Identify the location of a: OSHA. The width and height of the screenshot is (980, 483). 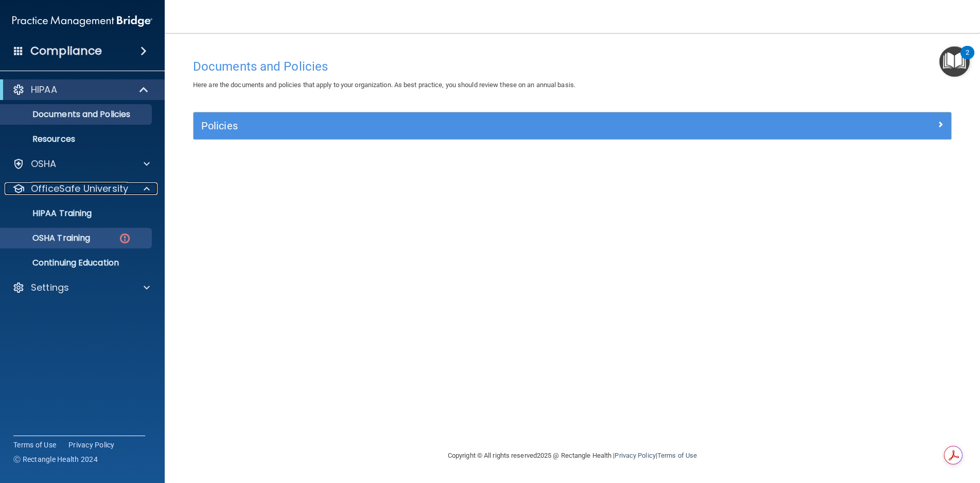
(81, 164).